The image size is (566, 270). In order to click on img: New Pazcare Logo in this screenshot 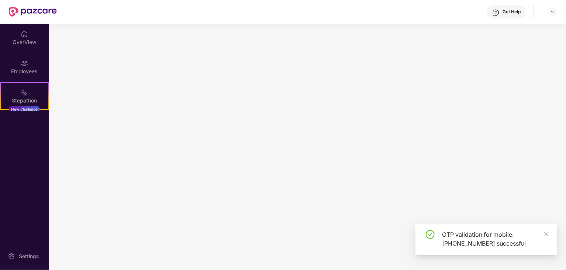, I will do `click(33, 12)`.